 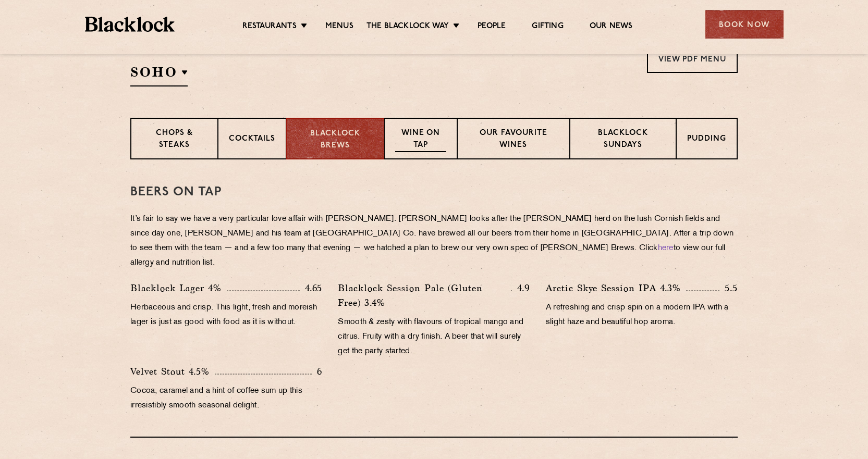 I want to click on img: BL_Textured_Logo-footer-cropped.svg, so click(x=130, y=24).